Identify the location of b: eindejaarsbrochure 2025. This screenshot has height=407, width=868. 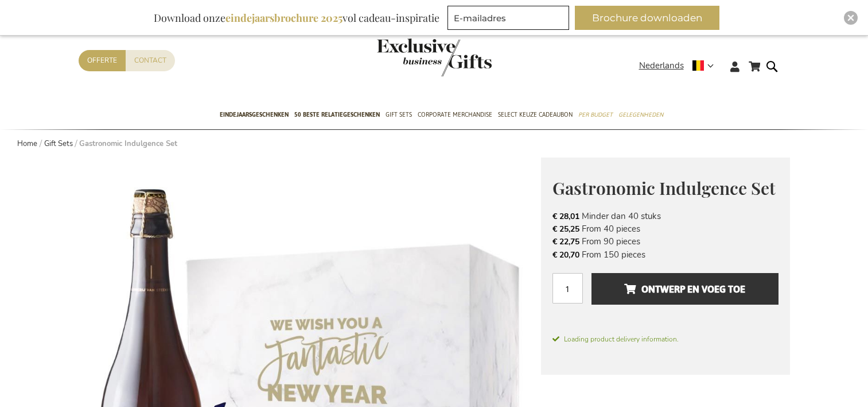
(284, 17).